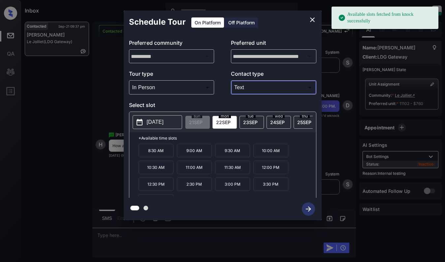  I want to click on span: tue, so click(250, 116).